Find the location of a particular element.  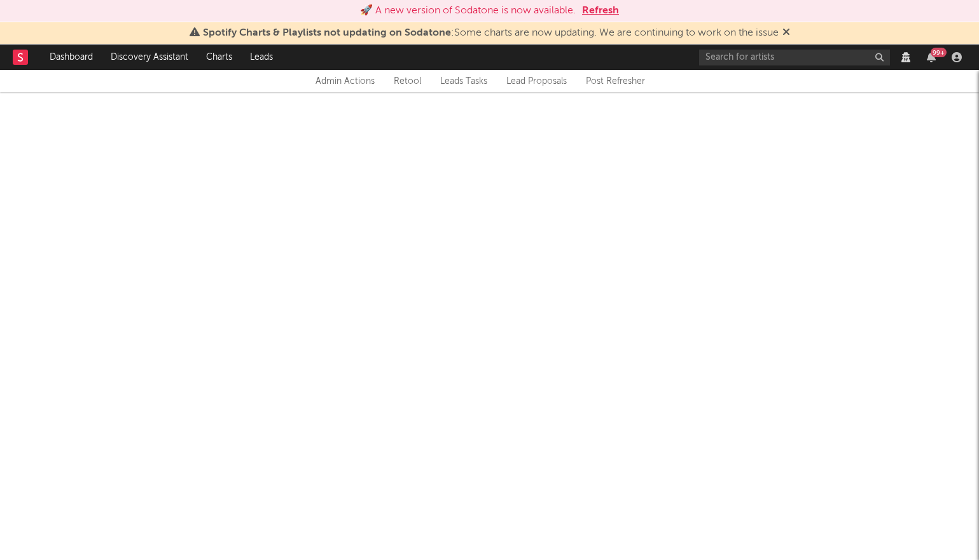

a: Leads is located at coordinates (261, 57).